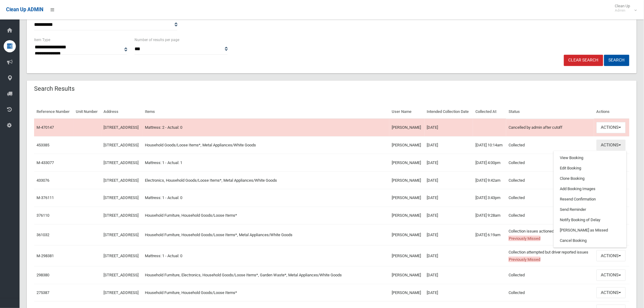 This screenshot has height=308, width=644. Describe the element at coordinates (266, 112) in the screenshot. I see `th: Items` at that location.